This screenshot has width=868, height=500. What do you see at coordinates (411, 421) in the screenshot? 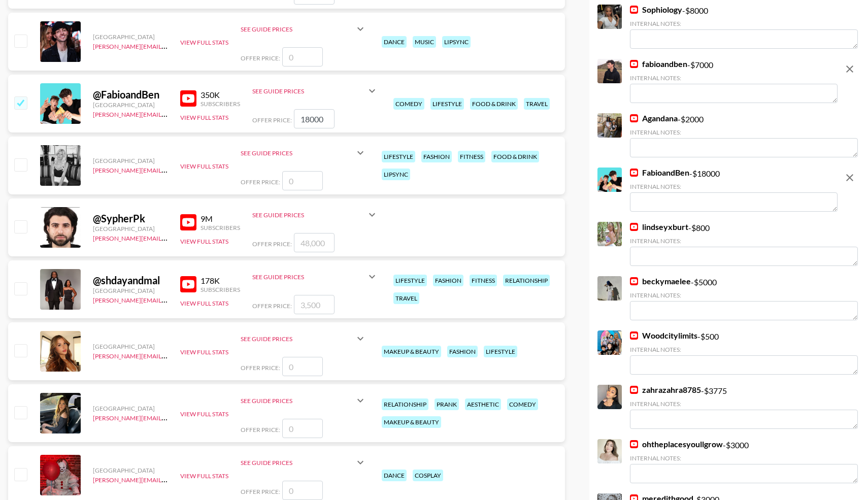
I see `div: makeup & beauty` at bounding box center [411, 421].